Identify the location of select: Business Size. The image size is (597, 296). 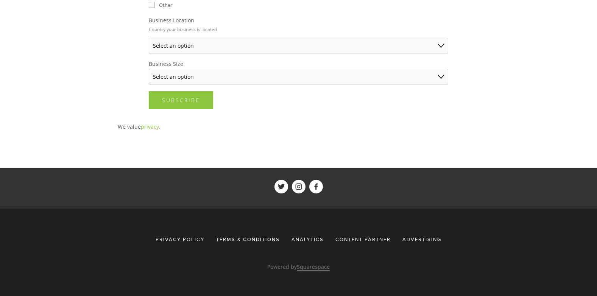
(298, 76).